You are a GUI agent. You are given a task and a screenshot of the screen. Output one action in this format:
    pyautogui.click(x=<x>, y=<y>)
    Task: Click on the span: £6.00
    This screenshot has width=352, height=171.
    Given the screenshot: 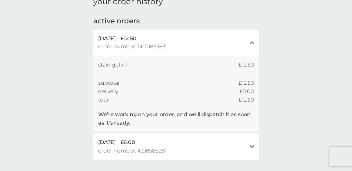 What is the action you would take?
    pyautogui.click(x=128, y=143)
    